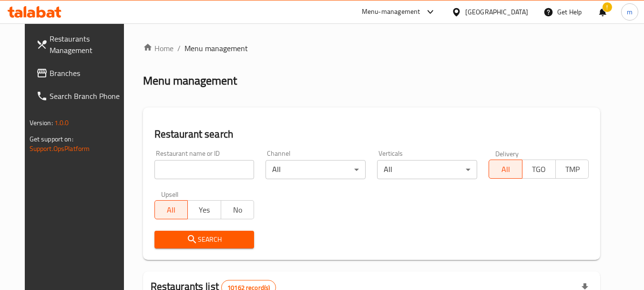 The image size is (644, 290). What do you see at coordinates (41, 122) in the screenshot?
I see `span: Version:` at bounding box center [41, 122].